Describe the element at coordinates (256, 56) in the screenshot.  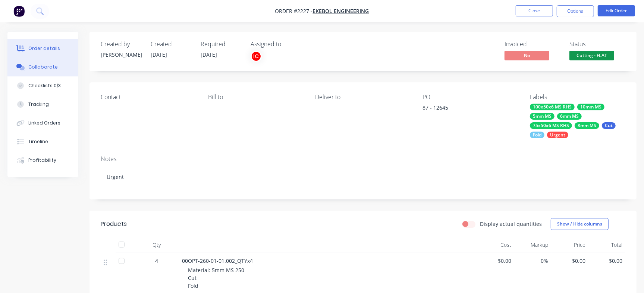
I see `button: IC` at that location.